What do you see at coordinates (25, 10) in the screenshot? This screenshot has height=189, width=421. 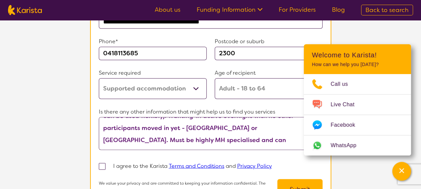 I see `img: Karista logo` at bounding box center [25, 10].